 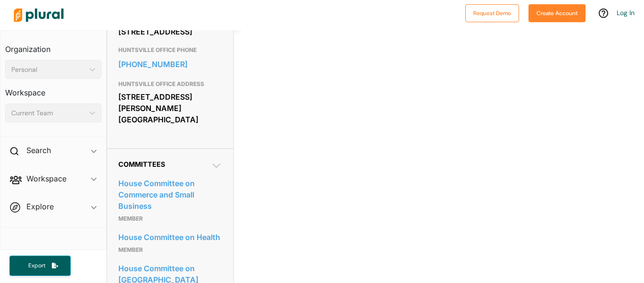 What do you see at coordinates (38, 150) in the screenshot?
I see `h2: Search` at bounding box center [38, 150].